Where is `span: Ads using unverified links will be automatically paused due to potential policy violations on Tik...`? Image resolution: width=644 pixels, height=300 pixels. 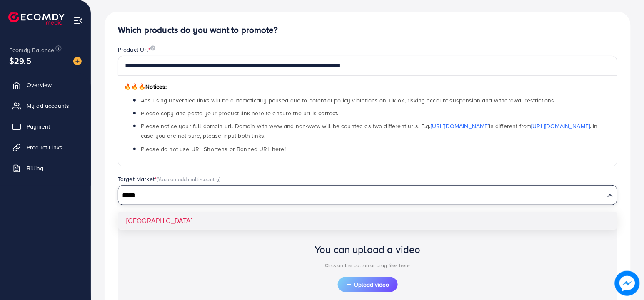 span: Ads using unverified links will be automatically paused due to potential policy violations on Tik... is located at coordinates (348, 100).